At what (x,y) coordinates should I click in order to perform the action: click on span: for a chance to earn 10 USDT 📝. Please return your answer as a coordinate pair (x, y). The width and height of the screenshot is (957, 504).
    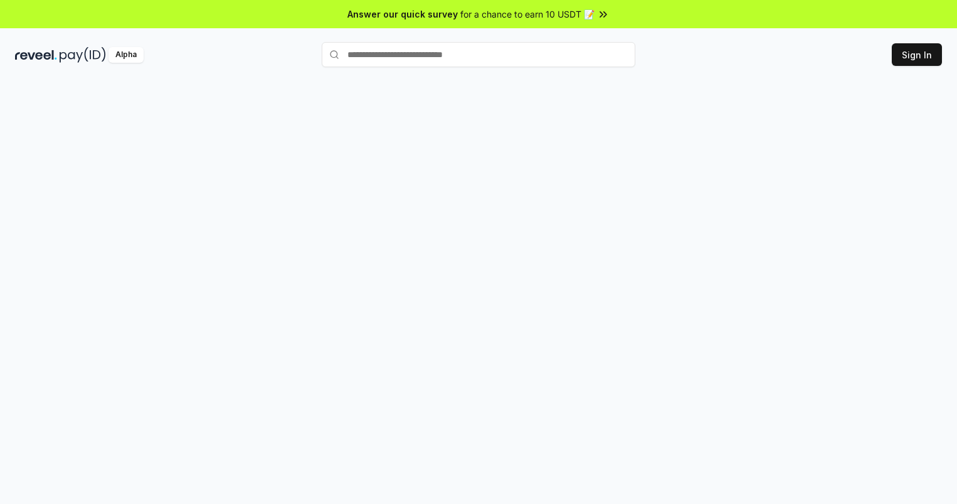
    Looking at the image, I should click on (528, 14).